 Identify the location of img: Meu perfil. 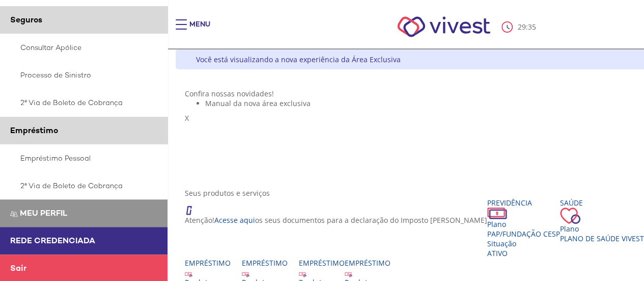
(14, 213).